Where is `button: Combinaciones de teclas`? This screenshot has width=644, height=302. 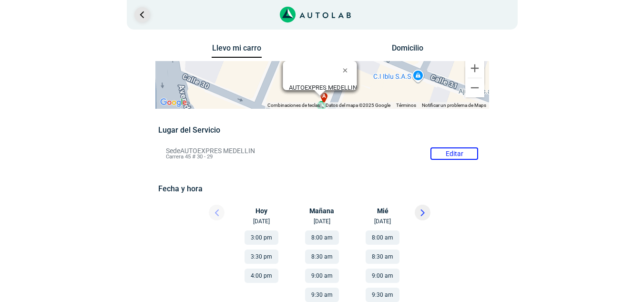 button: Combinaciones de teclas is located at coordinates (293, 106).